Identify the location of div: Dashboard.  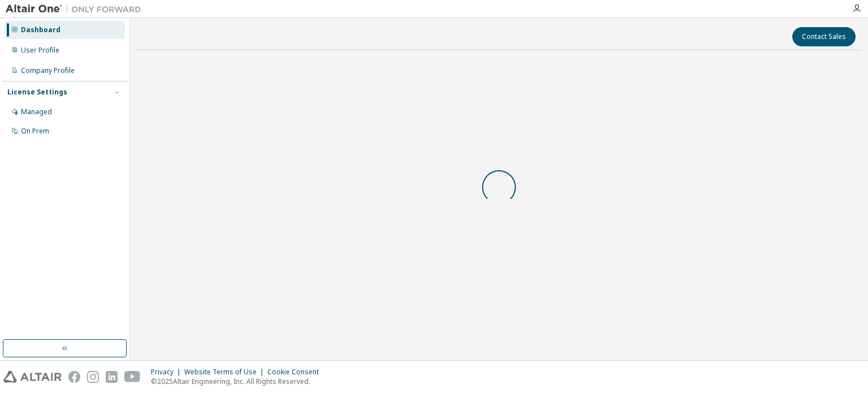
(40, 30).